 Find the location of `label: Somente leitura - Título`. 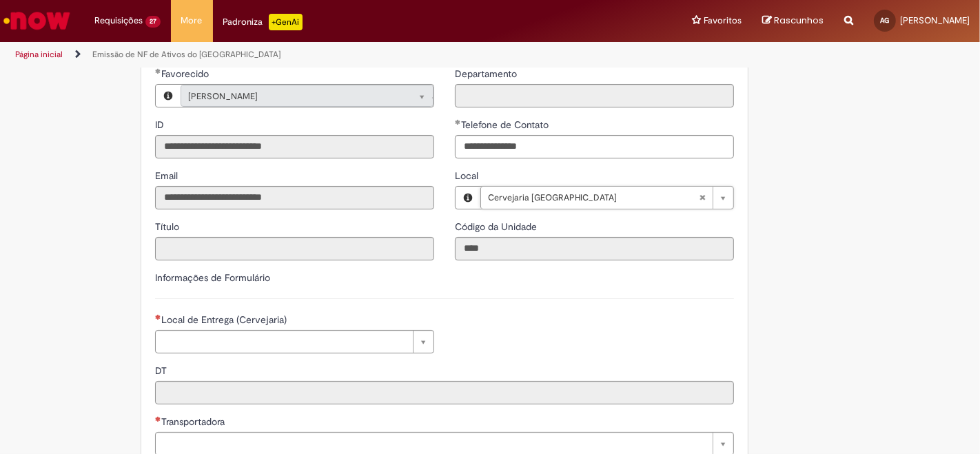

label: Somente leitura - Título is located at coordinates (168, 227).